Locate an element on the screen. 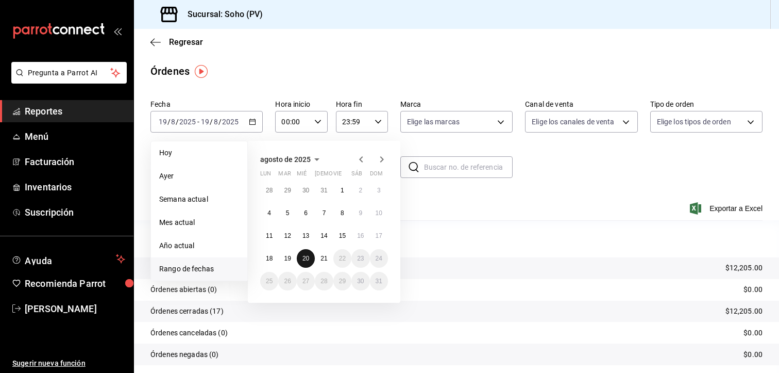  span: Elige las marcas is located at coordinates (434, 122).